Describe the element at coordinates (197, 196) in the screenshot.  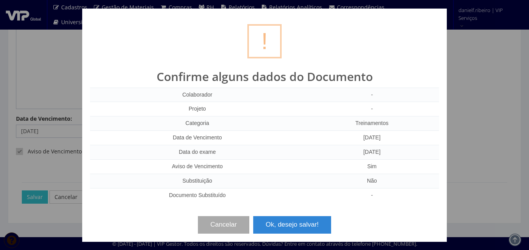
I see `td: Documento Substituído` at that location.